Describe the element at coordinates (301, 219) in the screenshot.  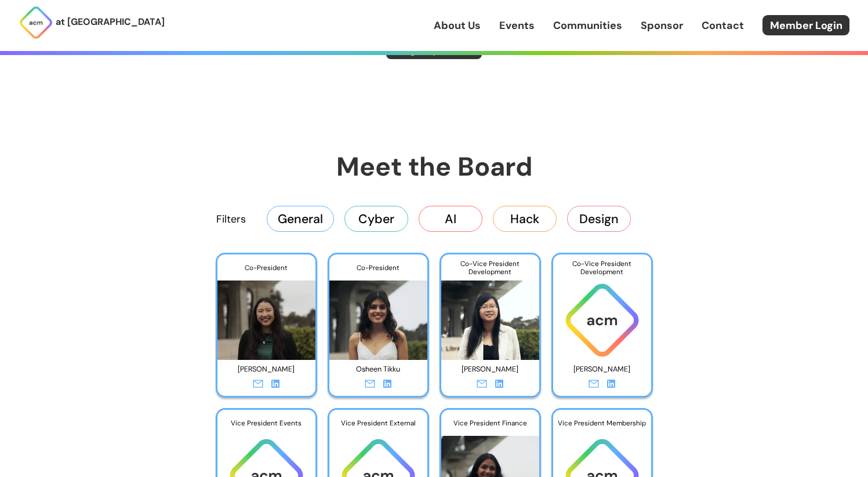
I see `button: General` at that location.